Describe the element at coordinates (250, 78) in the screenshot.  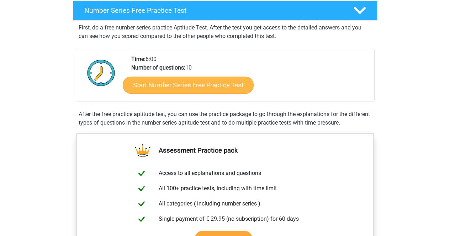
I see `div: 6:00 10` at that location.